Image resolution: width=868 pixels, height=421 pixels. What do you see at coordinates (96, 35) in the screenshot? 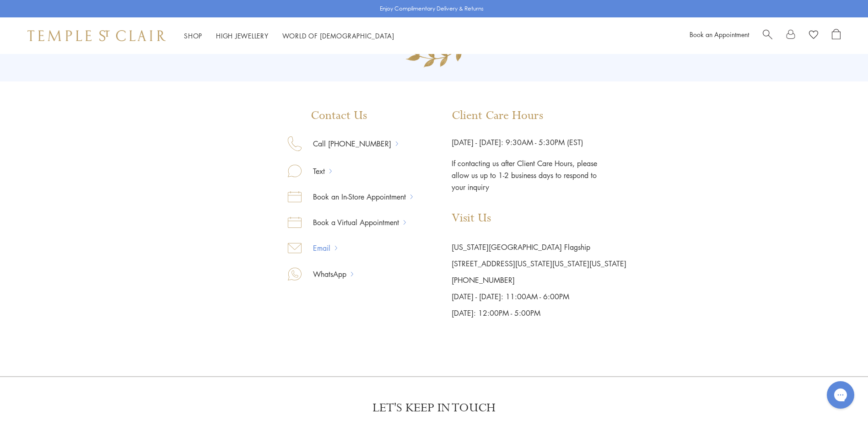
I see `img: Temple St. Clair` at bounding box center [96, 35].